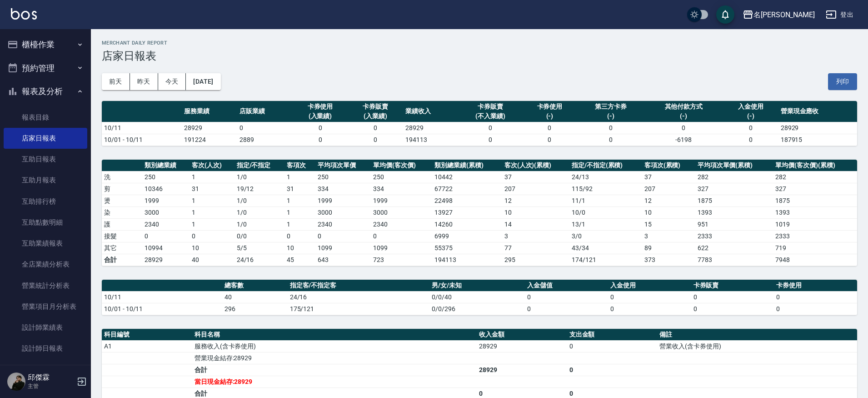  I want to click on th: 平均項次單價, so click(344, 166).